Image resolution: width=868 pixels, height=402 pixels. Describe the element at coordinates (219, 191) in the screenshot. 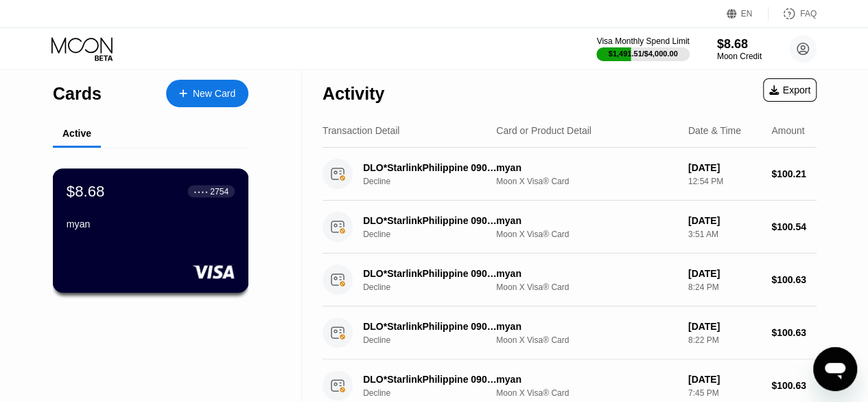

I see `div: 2754` at that location.